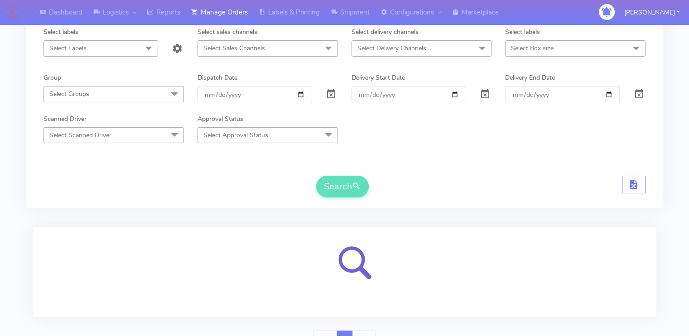 This screenshot has height=336, width=689. I want to click on span: Select Groups, so click(69, 94).